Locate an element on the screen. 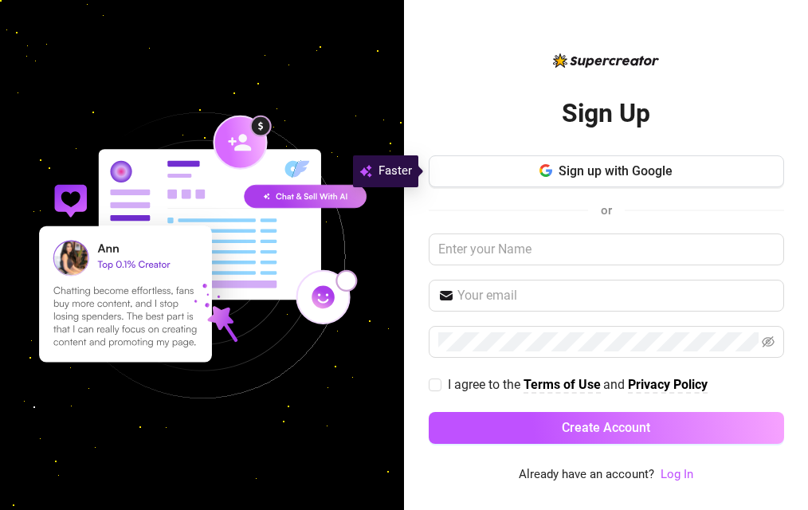 This screenshot has height=510, width=808. span: Create Account is located at coordinates (605, 427).